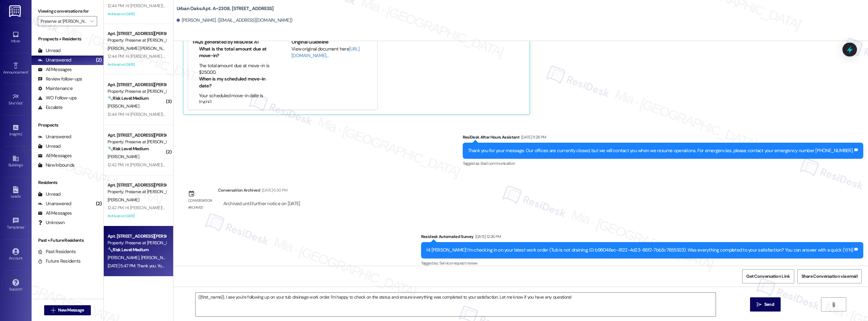 This screenshot has width=868, height=321. Describe the element at coordinates (456, 304) in the screenshot. I see `textarea: {{first_name}}, I see you're following up on your tub drainage work order. I'm happy to check on ...` at that location.